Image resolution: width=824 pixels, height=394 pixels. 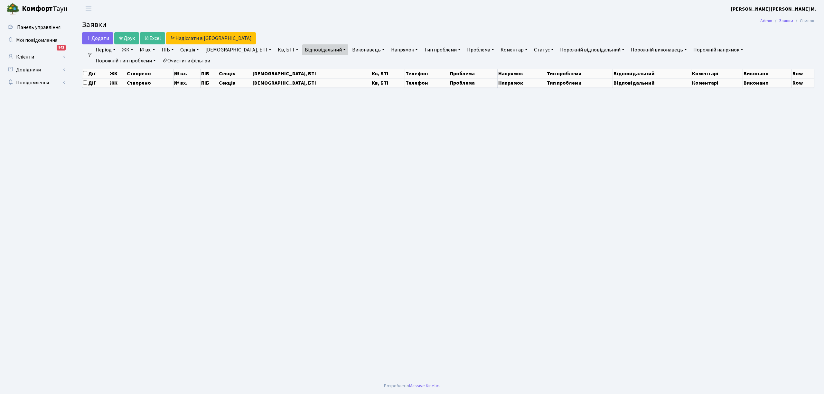 I want to click on div: 841, so click(x=61, y=48).